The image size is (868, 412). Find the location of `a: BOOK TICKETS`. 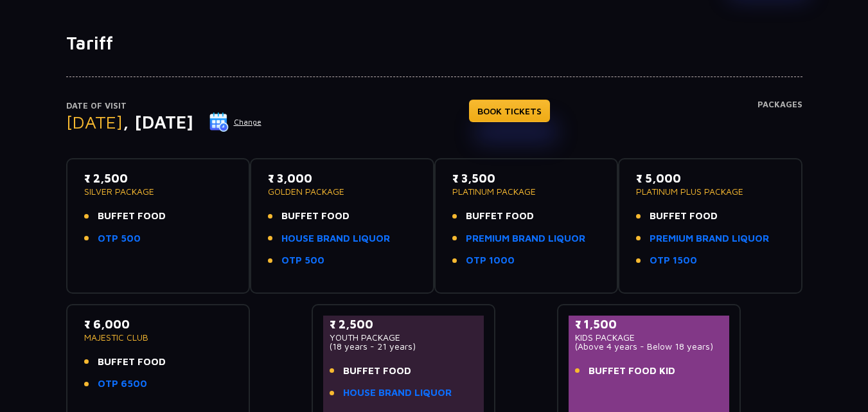

a: BOOK TICKETS is located at coordinates (509, 111).